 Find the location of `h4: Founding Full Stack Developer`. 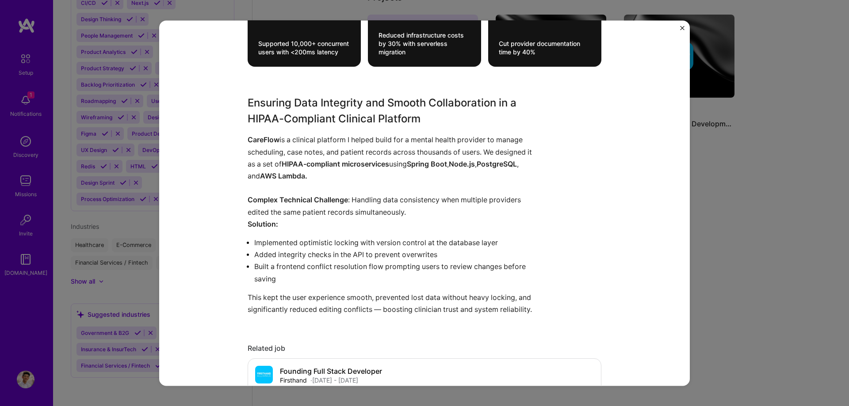

h4: Founding Full Stack Developer is located at coordinates (331, 371).